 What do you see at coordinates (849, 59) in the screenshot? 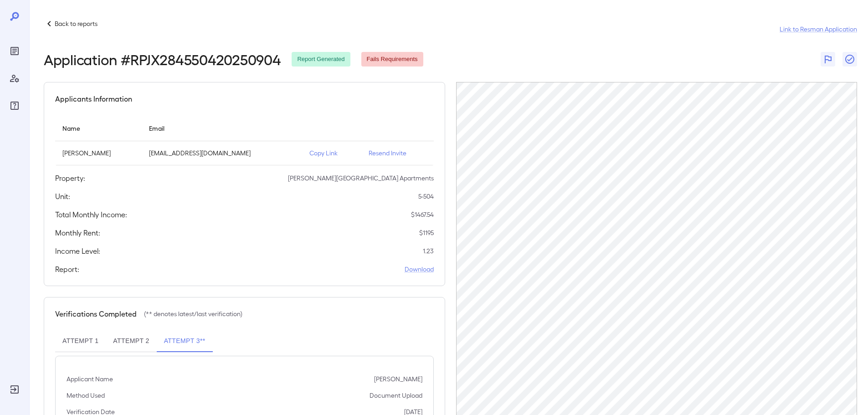
I see `button: Close Report` at bounding box center [849, 59].